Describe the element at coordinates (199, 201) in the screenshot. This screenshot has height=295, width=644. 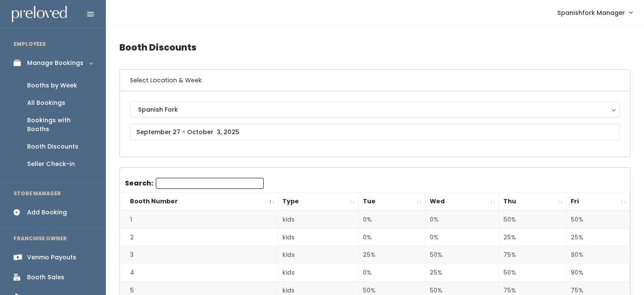
I see `th: Booth Number: activate to sort column descending` at that location.